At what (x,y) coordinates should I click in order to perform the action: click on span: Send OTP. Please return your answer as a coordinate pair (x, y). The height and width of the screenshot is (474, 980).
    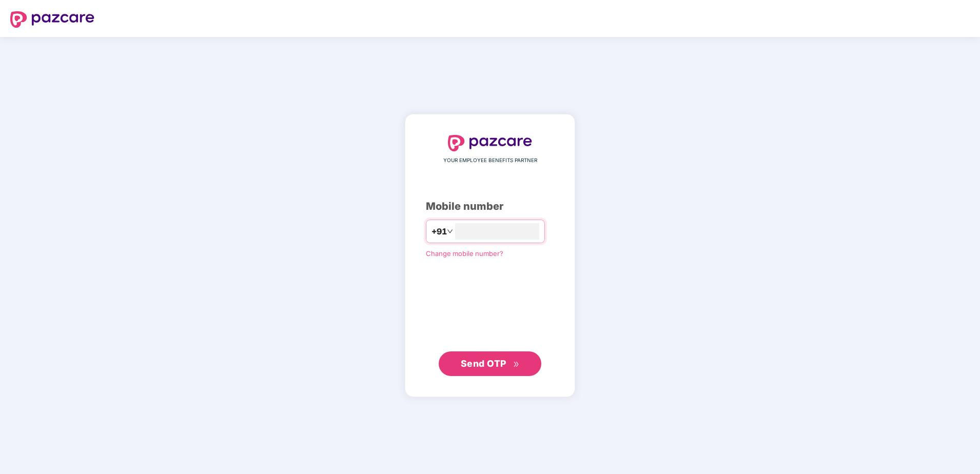
    Looking at the image, I should click on (483, 363).